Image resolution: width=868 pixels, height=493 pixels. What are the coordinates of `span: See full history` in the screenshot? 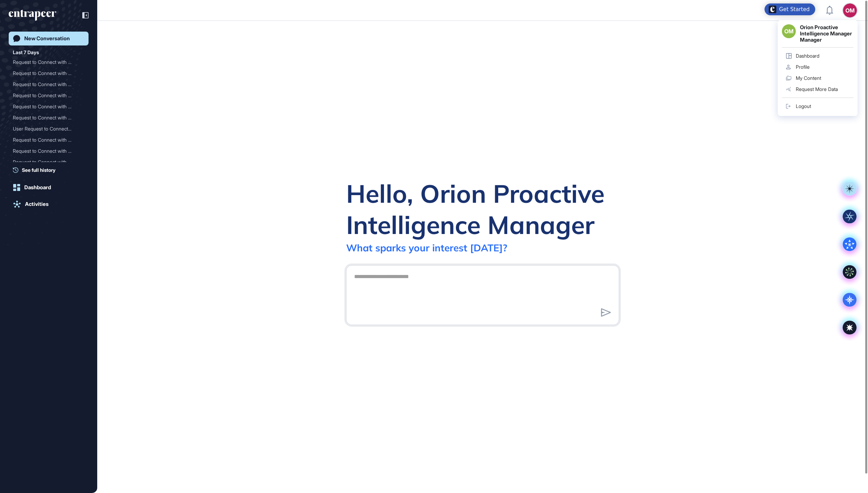 It's located at (39, 170).